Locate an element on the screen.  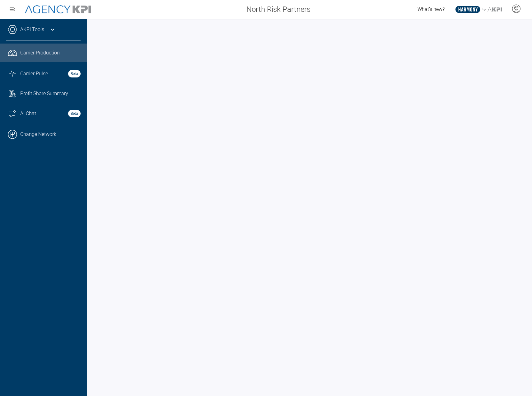
span: Profit Share Summary is located at coordinates (44, 93).